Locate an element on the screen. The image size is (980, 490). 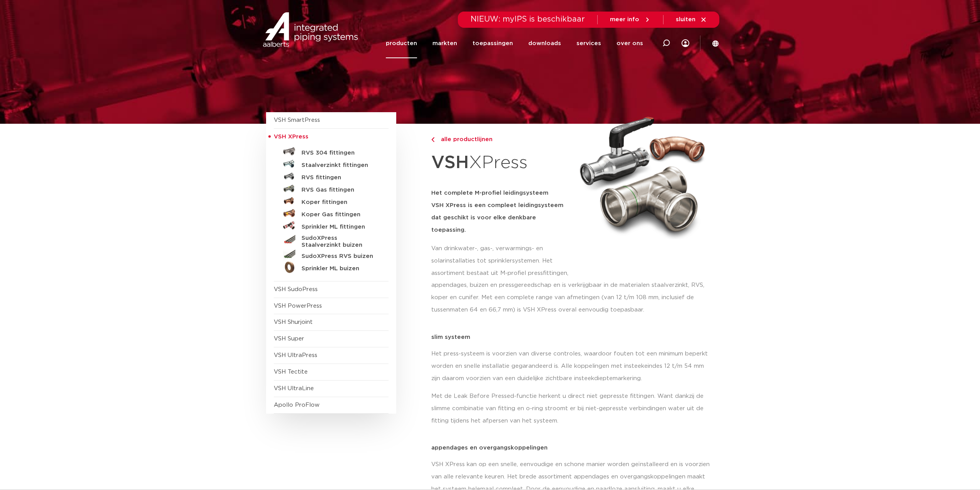
span: NIEUW: myIPS is beschikbaar is located at coordinates (527, 19).